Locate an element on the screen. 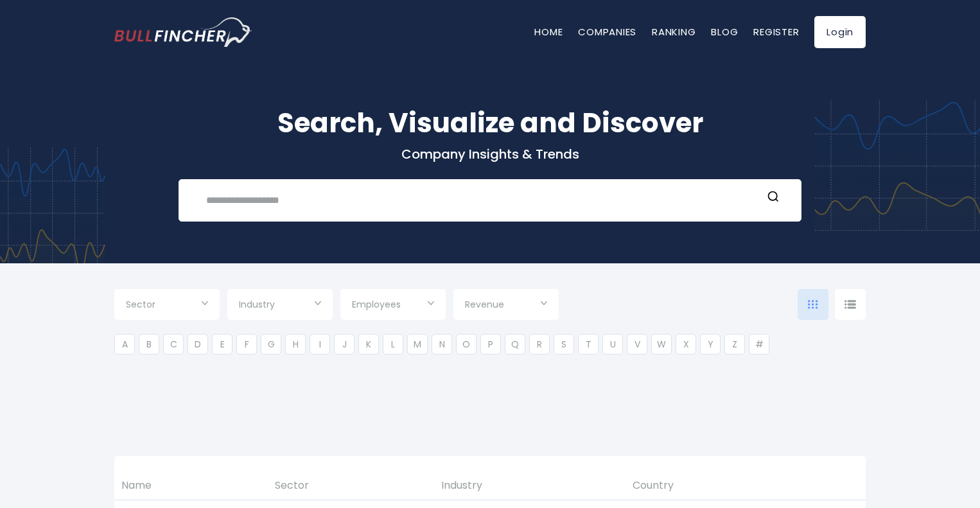 The image size is (980, 508). li: I is located at coordinates (320, 344).